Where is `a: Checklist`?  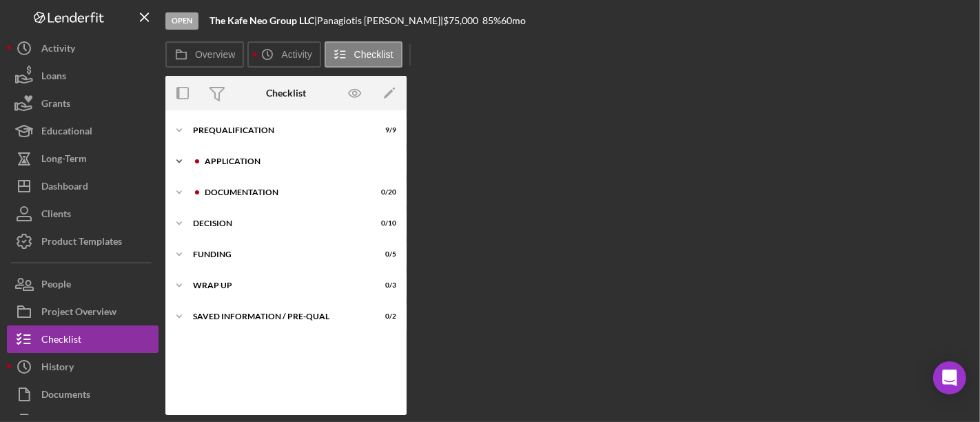
a: Checklist is located at coordinates (83, 339).